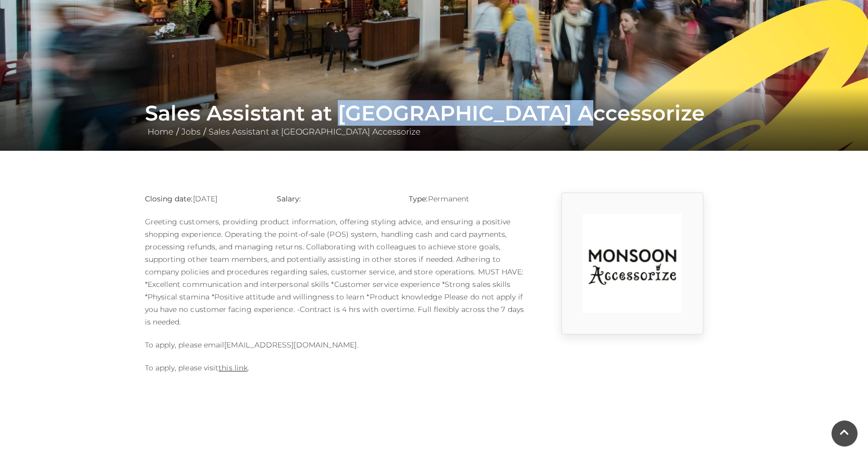 This screenshot has height=457, width=868. I want to click on strong: Salary:, so click(289, 199).